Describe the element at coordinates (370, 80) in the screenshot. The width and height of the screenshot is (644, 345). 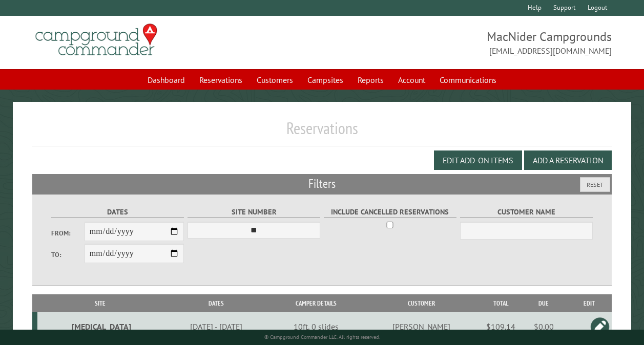
I see `a: Reports` at that location.